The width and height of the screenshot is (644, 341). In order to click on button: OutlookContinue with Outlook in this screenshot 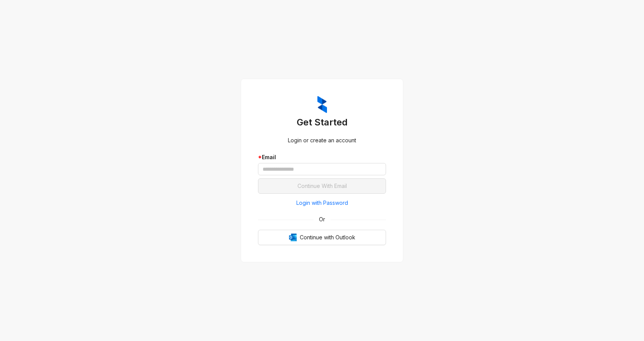, I will do `click(322, 237)`.